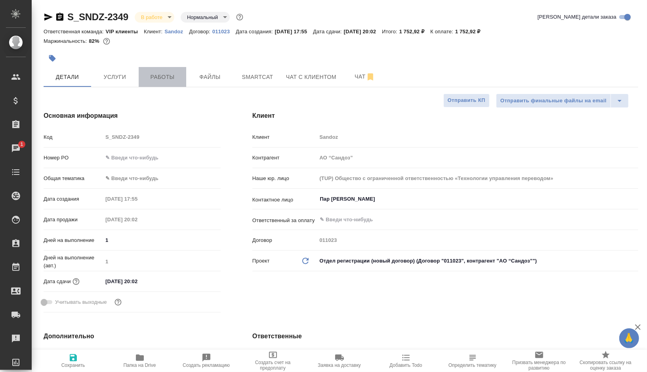 Image resolution: width=647 pixels, height=372 pixels. I want to click on button: Папка на Drive, so click(140, 361).